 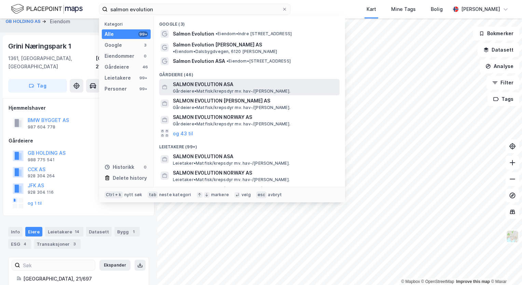 I want to click on div: Eiendom, so click(x=60, y=22).